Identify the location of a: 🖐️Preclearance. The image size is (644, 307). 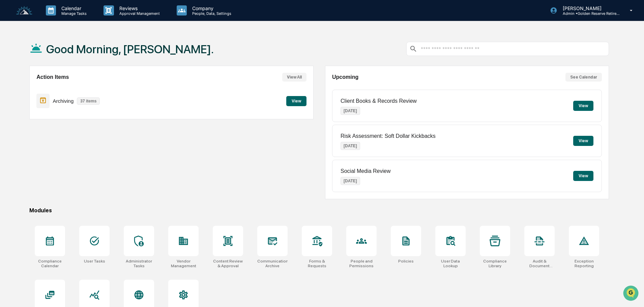
(25, 88).